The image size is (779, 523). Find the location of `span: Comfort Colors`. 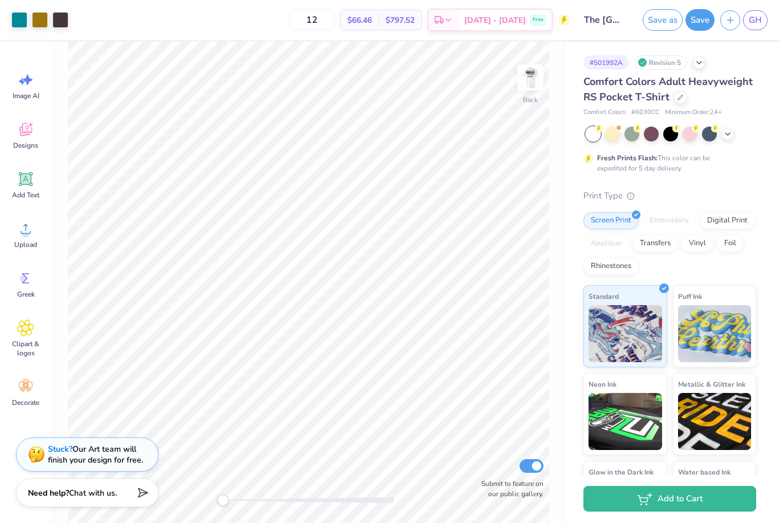

span: Comfort Colors is located at coordinates (605, 112).